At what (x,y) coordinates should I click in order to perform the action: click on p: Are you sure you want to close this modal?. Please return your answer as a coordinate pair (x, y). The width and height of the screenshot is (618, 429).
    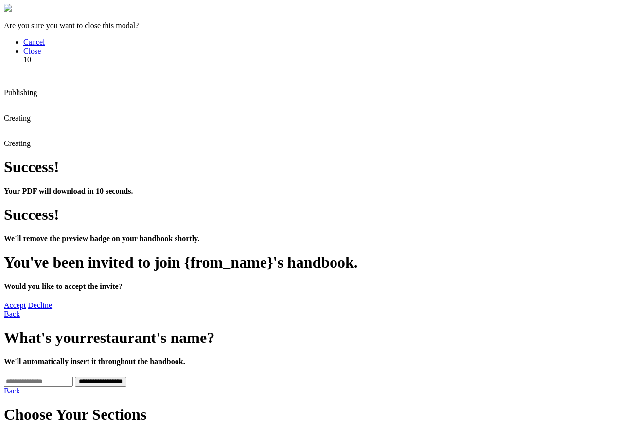
    Looking at the image, I should click on (309, 26).